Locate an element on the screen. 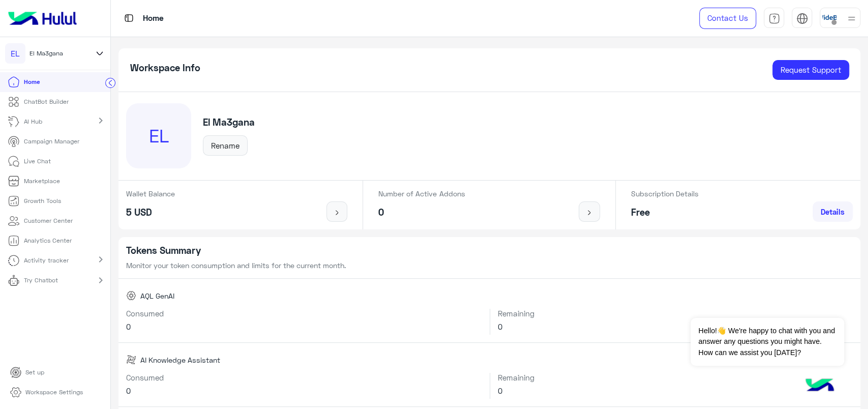  a: tab is located at coordinates (774, 18).